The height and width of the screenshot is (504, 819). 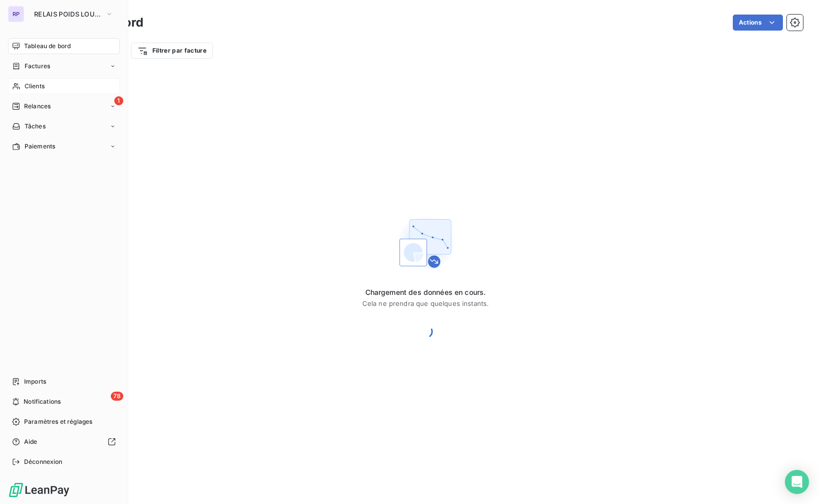 What do you see at coordinates (43, 462) in the screenshot?
I see `span: Déconnexion` at bounding box center [43, 462].